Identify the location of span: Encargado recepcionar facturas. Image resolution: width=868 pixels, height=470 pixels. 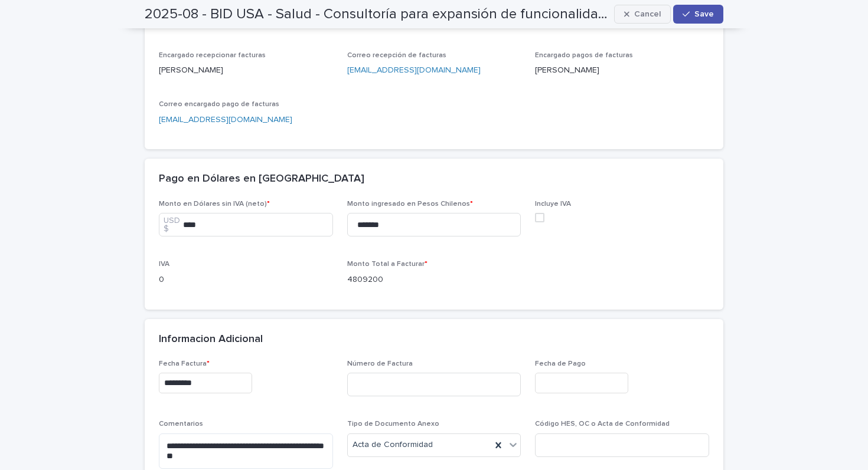
(212, 55).